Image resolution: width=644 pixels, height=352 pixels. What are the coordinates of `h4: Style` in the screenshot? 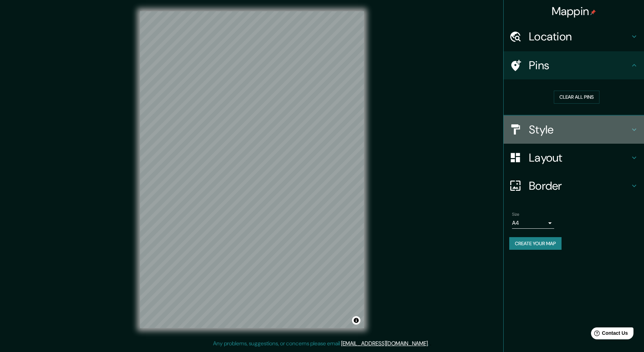 It's located at (579, 129).